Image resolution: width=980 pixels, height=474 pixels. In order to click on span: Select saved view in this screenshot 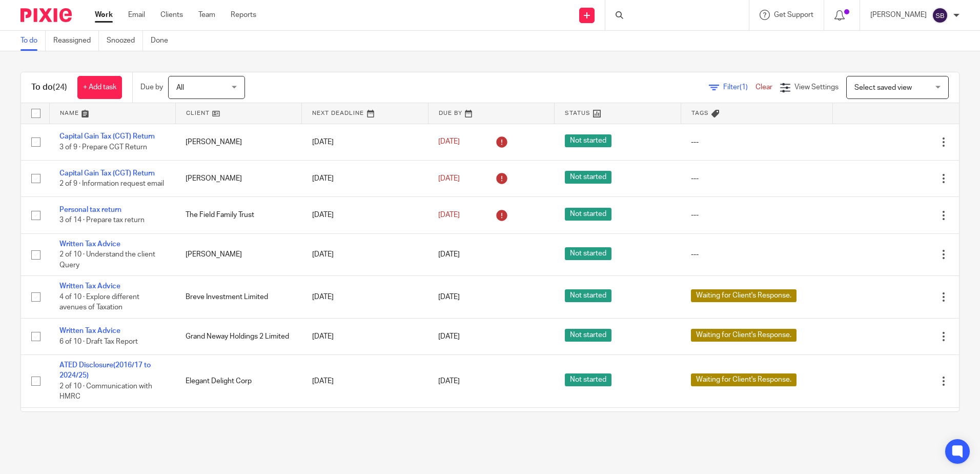, I will do `click(883, 88)`.